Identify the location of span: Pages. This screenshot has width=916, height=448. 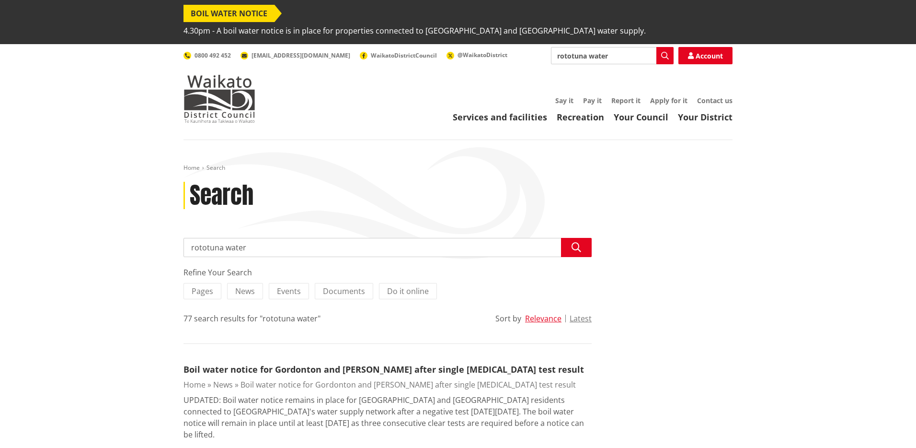
(202, 291).